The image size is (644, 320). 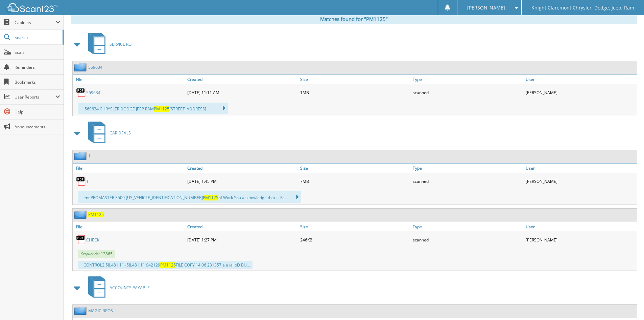 I want to click on span: ACCOUNTS PAYABLE, so click(x=129, y=287).